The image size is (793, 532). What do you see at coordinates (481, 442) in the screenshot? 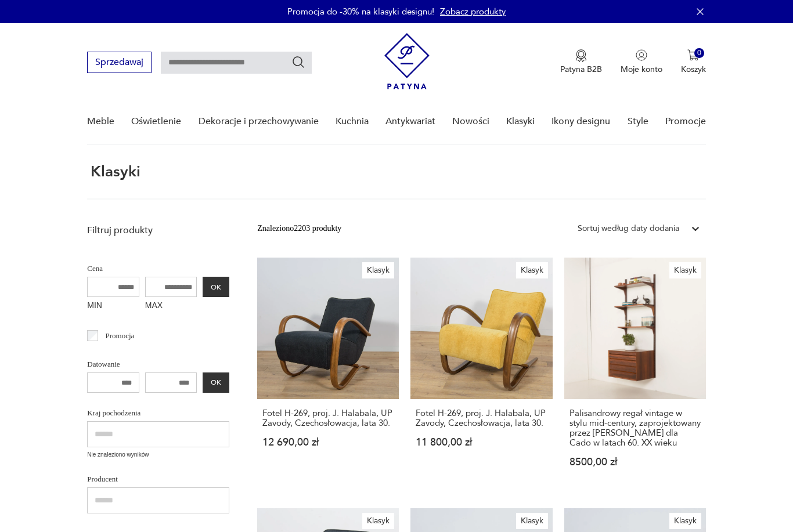
I see `p: 11 800,00 zł` at bounding box center [481, 442].